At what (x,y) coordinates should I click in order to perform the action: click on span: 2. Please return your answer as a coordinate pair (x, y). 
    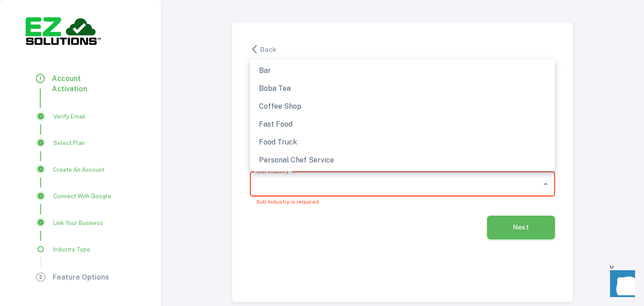
    Looking at the image, I should click on (41, 277).